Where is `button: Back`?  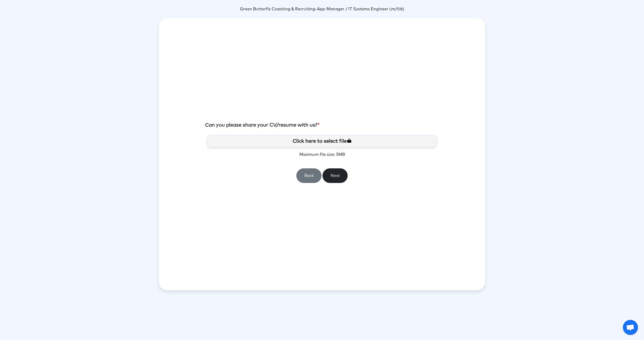
button: Back is located at coordinates (309, 176).